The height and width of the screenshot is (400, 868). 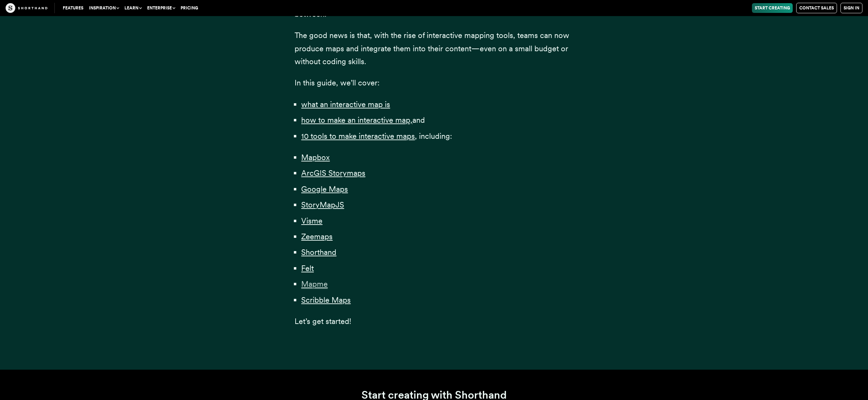 I want to click on span: ArcGIS Storymaps, so click(x=333, y=173).